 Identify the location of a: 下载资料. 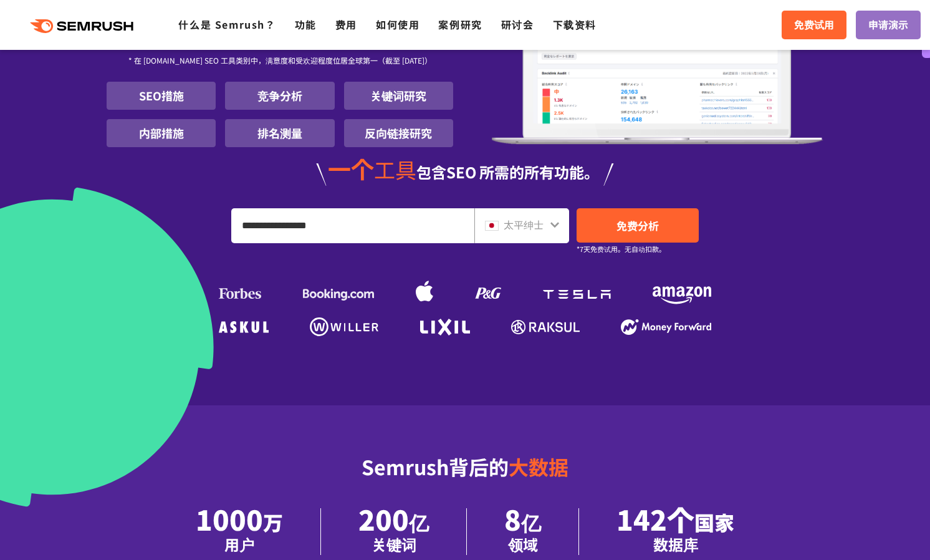
(575, 24).